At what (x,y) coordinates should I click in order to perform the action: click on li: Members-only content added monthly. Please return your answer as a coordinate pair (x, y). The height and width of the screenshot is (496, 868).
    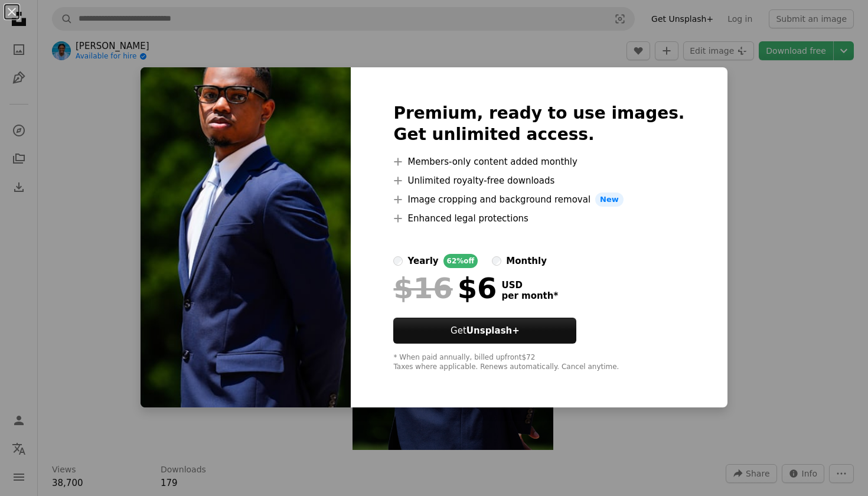
    Looking at the image, I should click on (538, 162).